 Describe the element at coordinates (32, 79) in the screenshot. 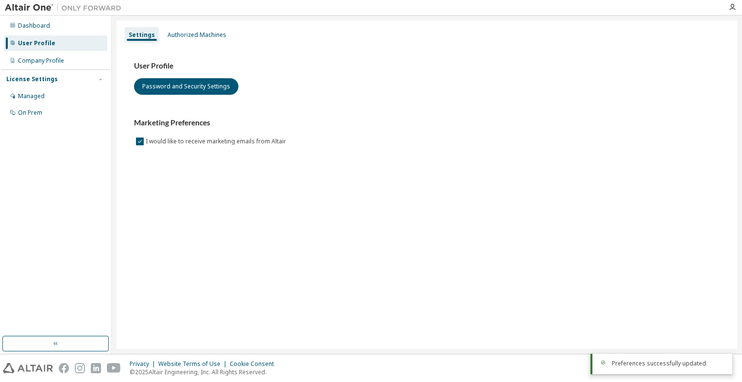

I see `div: License Settings` at that location.